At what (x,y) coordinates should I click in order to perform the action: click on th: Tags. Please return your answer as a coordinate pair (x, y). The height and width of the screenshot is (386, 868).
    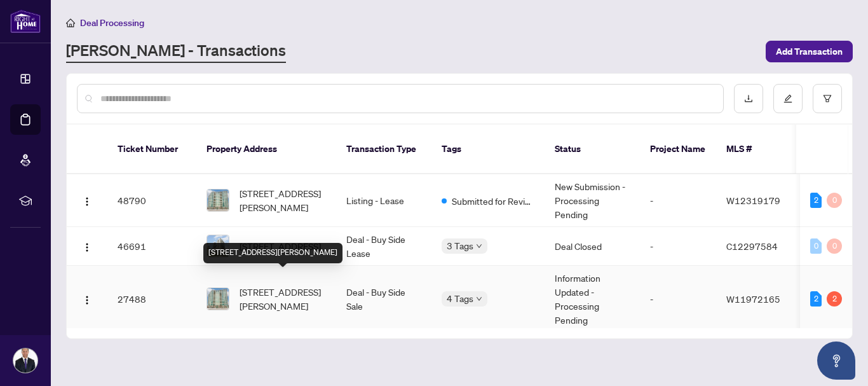
    Looking at the image, I should click on (488, 150).